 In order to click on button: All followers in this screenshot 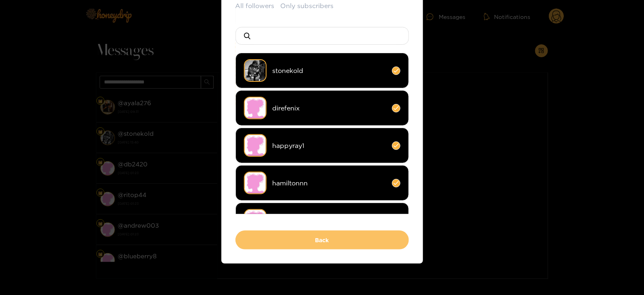, I will do `click(255, 6)`.